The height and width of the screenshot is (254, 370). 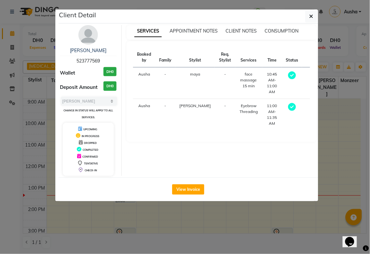 What do you see at coordinates (194, 31) in the screenshot?
I see `span: APPOINTMENT NOTES` at bounding box center [194, 31].